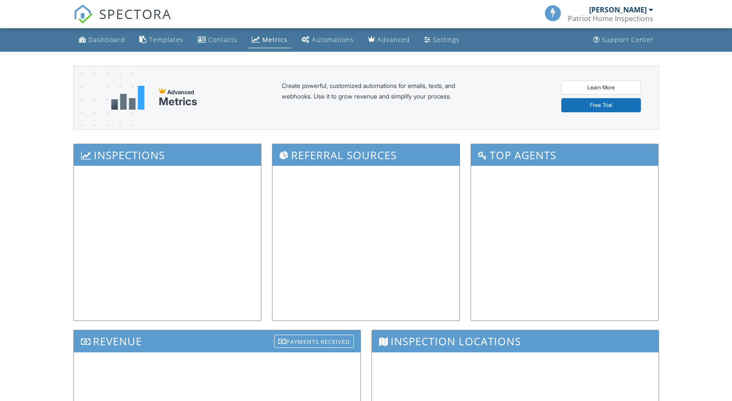 This screenshot has width=732, height=401. Describe the element at coordinates (104, 115) in the screenshot. I see `img: advanced-banner-bg-f6ff0eecfa0ee76150a1dea9fec4b49f333892f74bc19f1b897a312d7a1b2ff3.png` at that location.